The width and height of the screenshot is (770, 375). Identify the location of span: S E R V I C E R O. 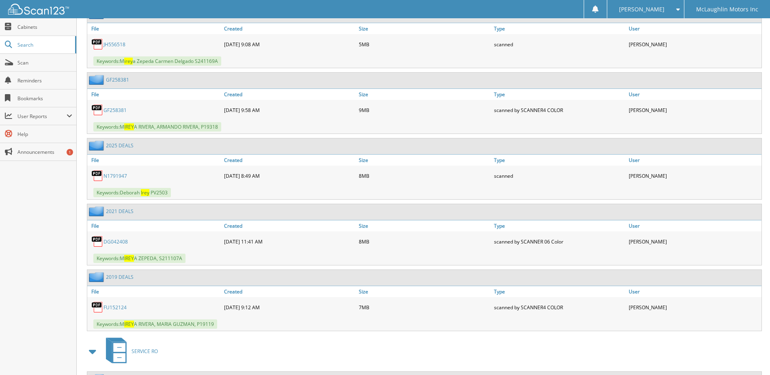
(145, 351).